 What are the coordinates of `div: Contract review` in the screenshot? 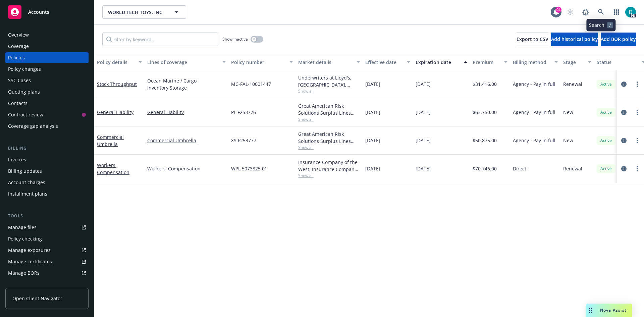 It's located at (25, 115).